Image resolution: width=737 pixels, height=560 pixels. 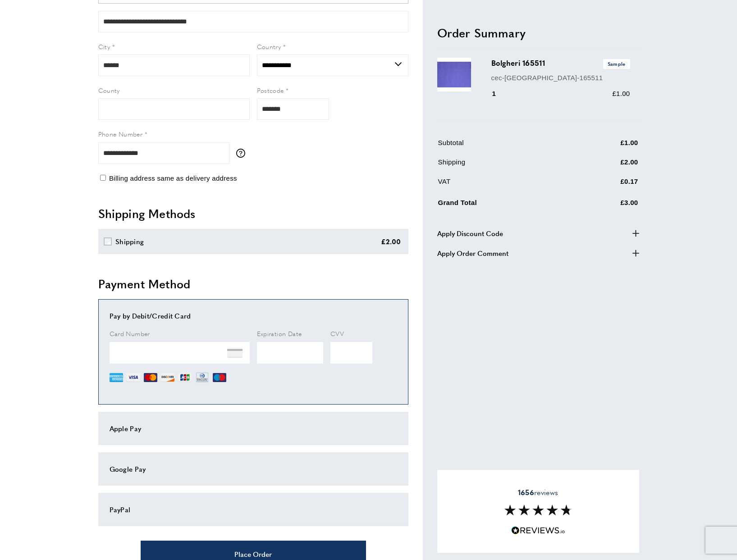 What do you see at coordinates (539, 33) in the screenshot?
I see `h2: Order Summary` at bounding box center [539, 33].